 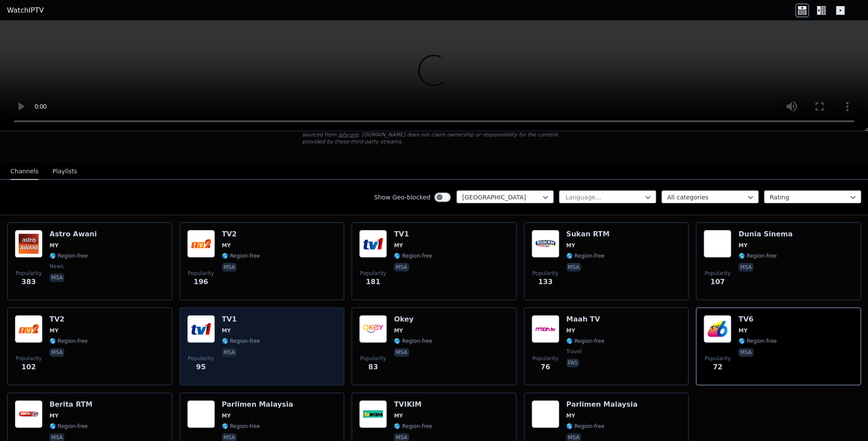 I want to click on h6: Okey, so click(x=413, y=319).